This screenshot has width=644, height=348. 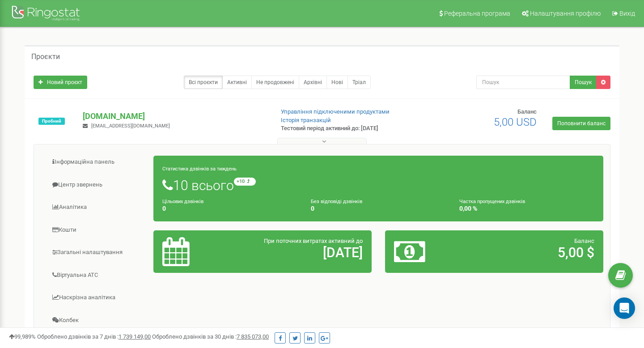 I want to click on button: Пошук, so click(x=583, y=82).